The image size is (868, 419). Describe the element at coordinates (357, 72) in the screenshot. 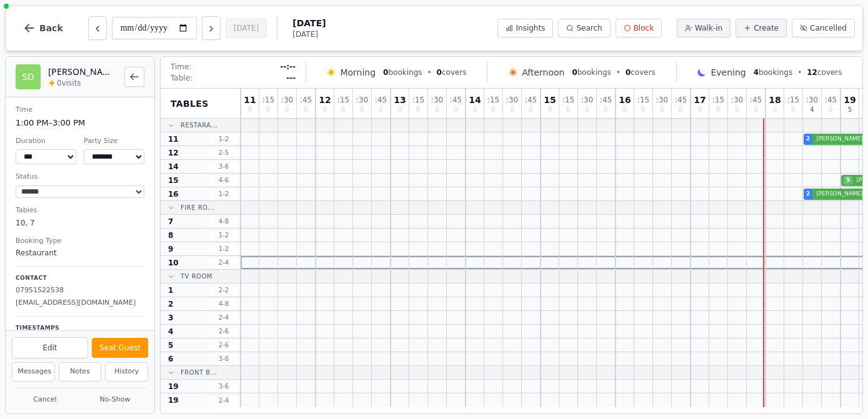

I see `span: Morning` at that location.